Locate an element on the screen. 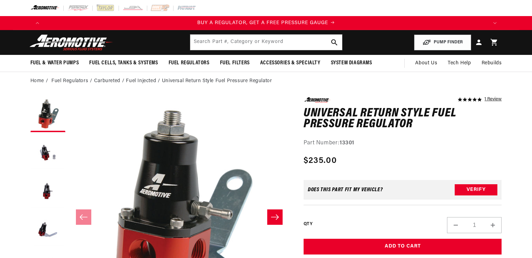  button: Add to Cart is located at coordinates (403, 247).